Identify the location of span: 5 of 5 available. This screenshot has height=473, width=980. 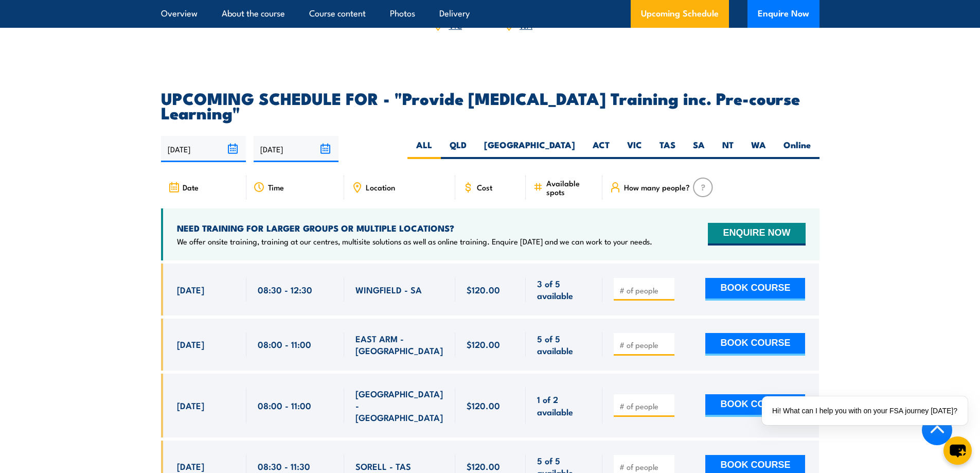
(564, 344).